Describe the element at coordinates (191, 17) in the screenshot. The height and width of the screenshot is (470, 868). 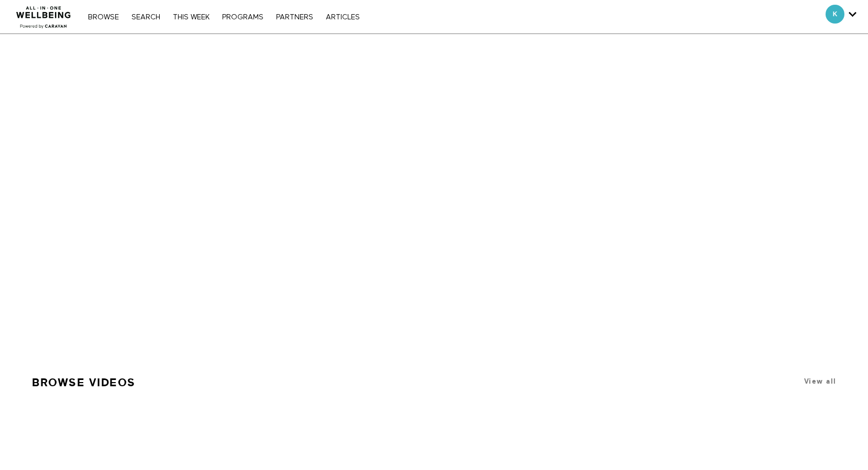
I see `a: THIS WEEK` at that location.